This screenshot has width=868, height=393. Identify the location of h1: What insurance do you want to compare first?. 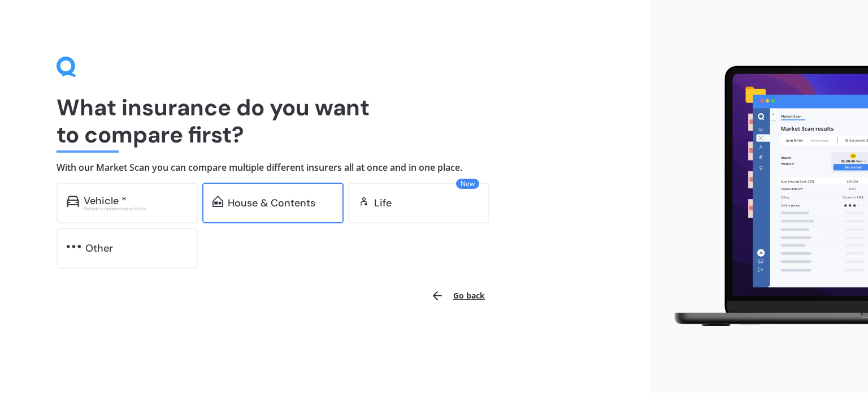
(326, 121).